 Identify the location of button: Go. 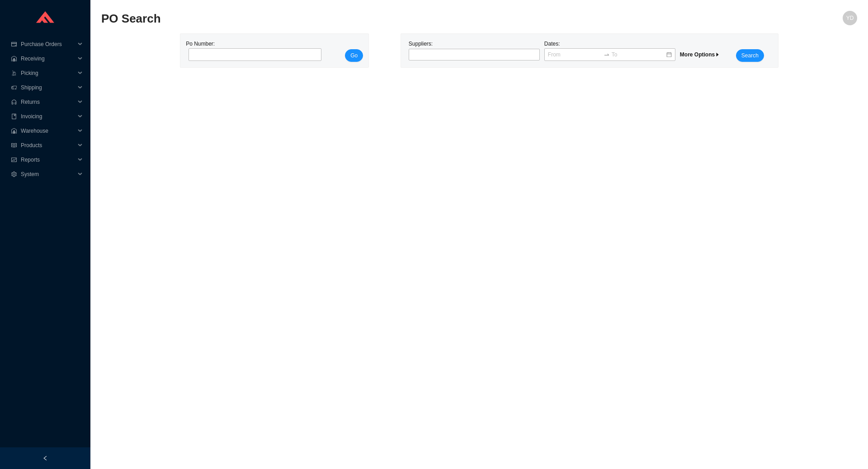
(354, 56).